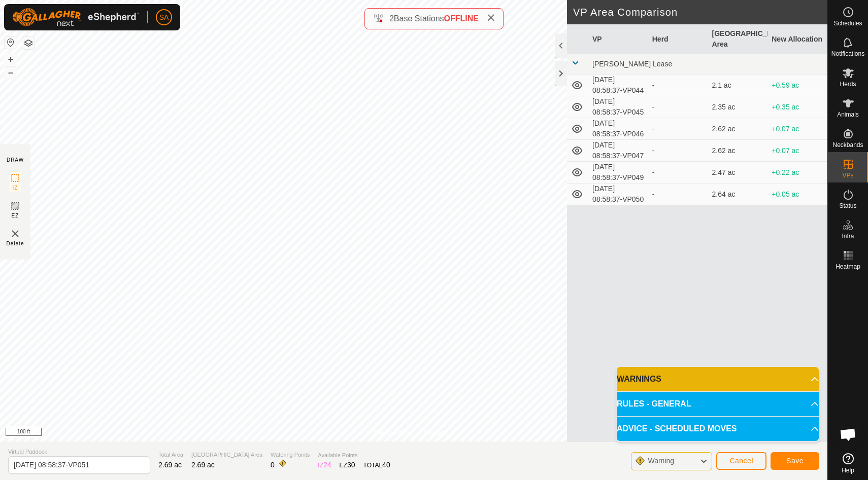 Image resolution: width=868 pixels, height=480 pixels. I want to click on div: Open chat, so click(848, 435).